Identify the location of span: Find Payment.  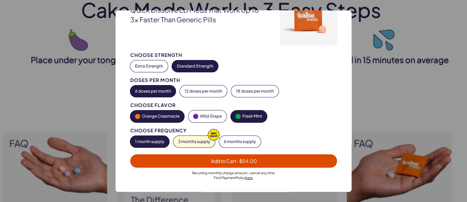
(225, 177).